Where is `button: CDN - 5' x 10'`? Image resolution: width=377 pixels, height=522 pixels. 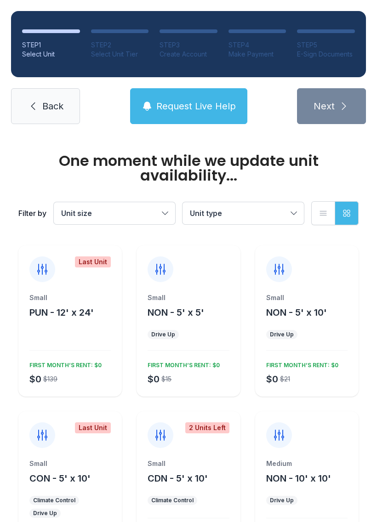
button: CDN - 5' x 10' is located at coordinates (177, 478).